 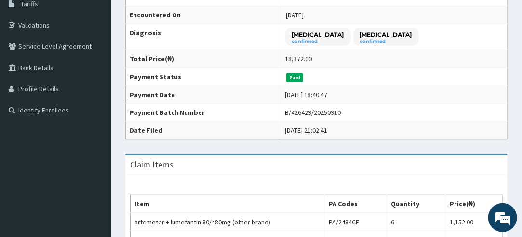 What do you see at coordinates (416, 204) in the screenshot?
I see `th: Quantity` at bounding box center [416, 204].